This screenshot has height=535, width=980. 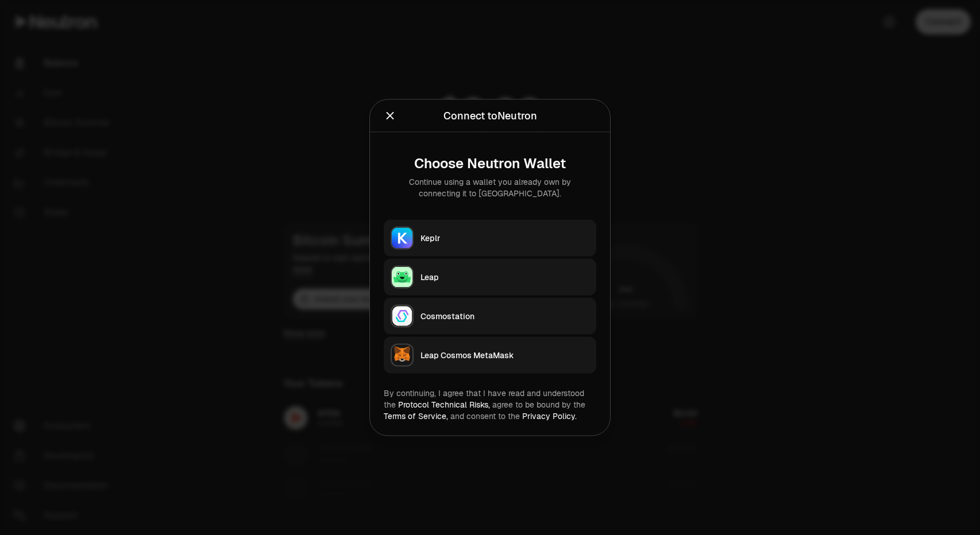 What do you see at coordinates (402, 277) in the screenshot?
I see `img: Leap` at bounding box center [402, 277].